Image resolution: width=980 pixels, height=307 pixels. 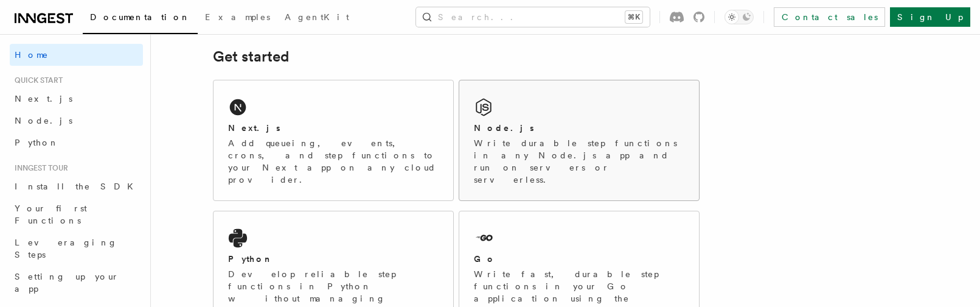 What do you see at coordinates (251, 57) in the screenshot?
I see `a: Get started` at bounding box center [251, 57].